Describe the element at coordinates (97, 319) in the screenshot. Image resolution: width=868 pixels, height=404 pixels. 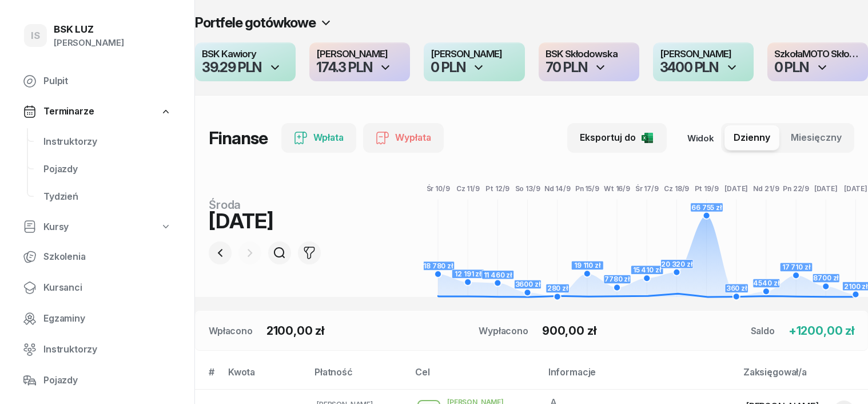
I see `a: Egzaminy` at that location.